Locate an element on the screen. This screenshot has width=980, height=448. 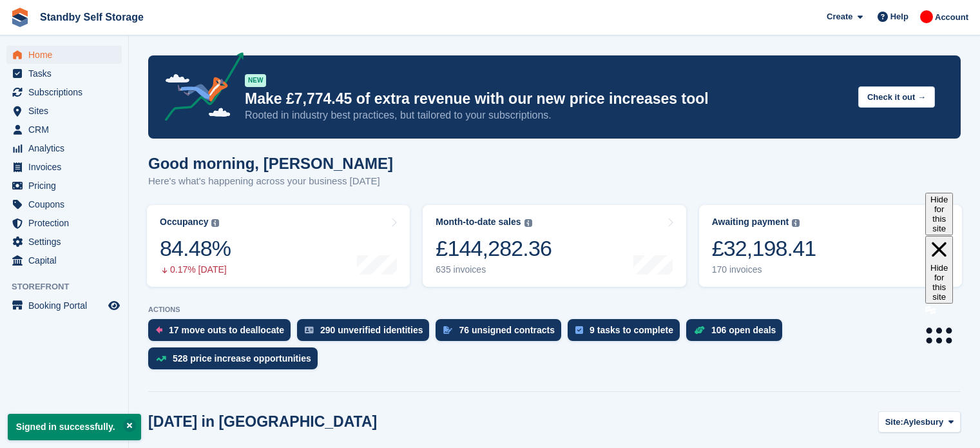
span: Coupons is located at coordinates (67, 204).